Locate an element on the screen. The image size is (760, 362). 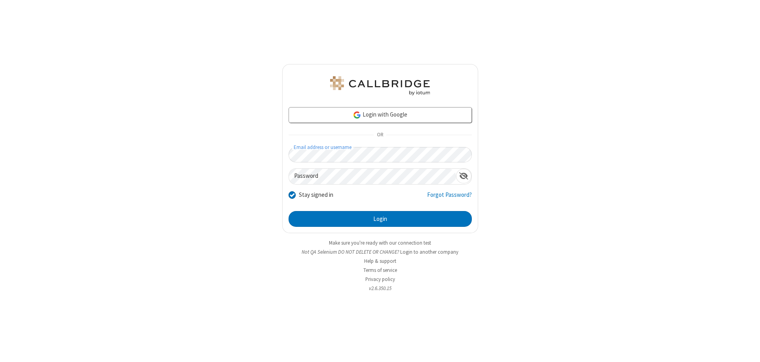
a: Privacy policy is located at coordinates (380, 279).